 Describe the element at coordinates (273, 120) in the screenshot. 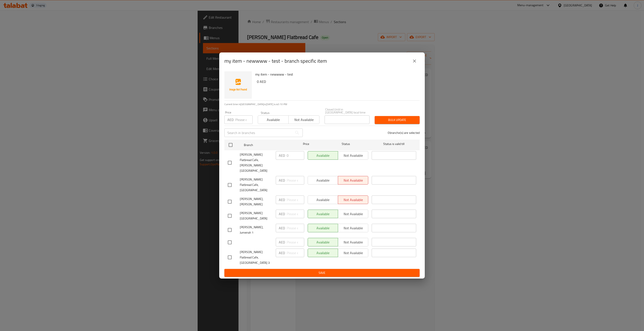

I see `button: Available` at that location.